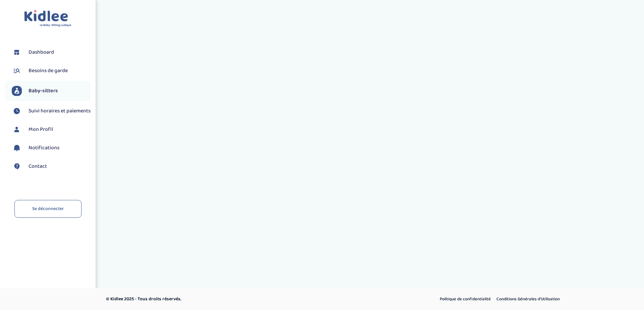 The width and height of the screenshot is (644, 310). I want to click on a: Dashboard, so click(51, 52).